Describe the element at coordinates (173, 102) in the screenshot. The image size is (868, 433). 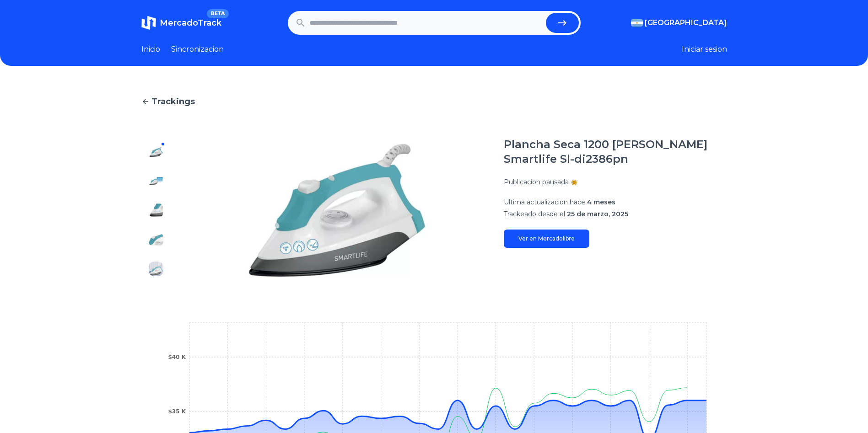
I see `span: Trackings` at that location.